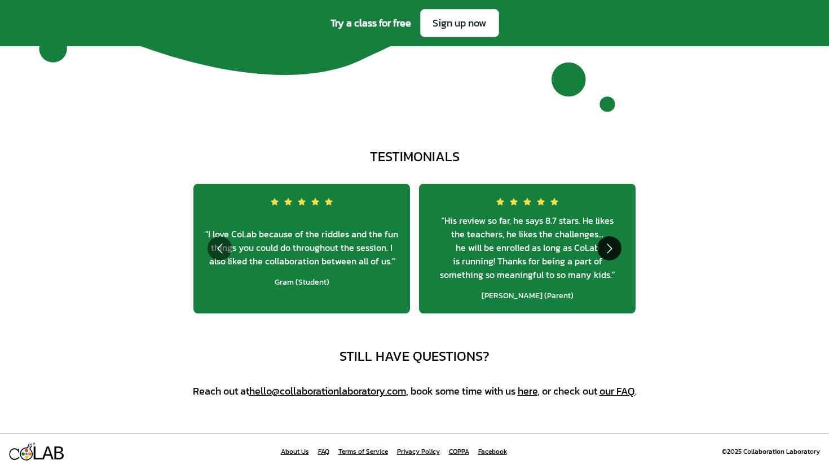  Describe the element at coordinates (363, 452) in the screenshot. I see `a: Terms of Service` at that location.